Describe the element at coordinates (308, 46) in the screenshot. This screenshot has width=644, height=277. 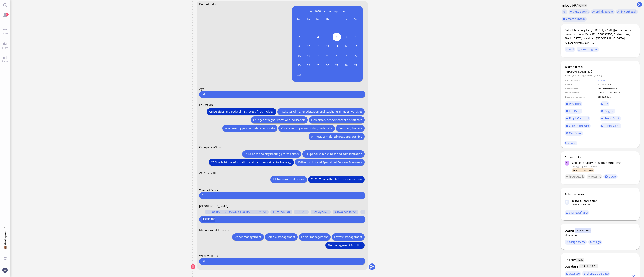
I see `button: April 10, 1979` at that location.